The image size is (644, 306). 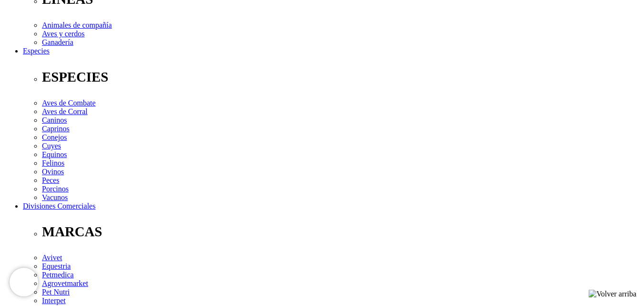 I want to click on span: Equinos, so click(x=54, y=154).